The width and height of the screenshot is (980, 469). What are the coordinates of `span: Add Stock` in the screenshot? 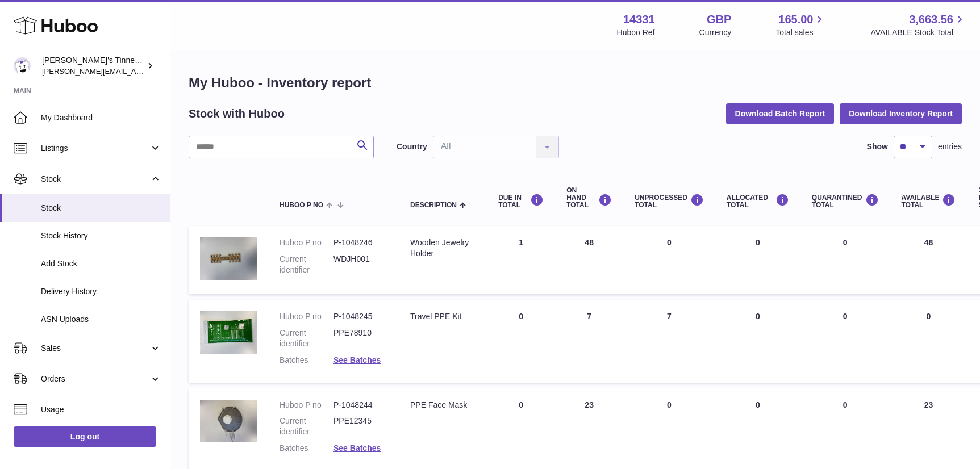 It's located at (101, 264).